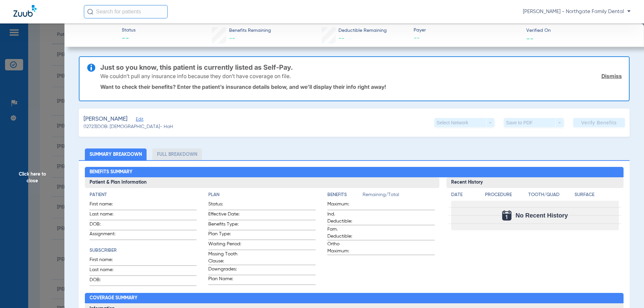  What do you see at coordinates (344, 205) in the screenshot?
I see `span: Maximum:` at bounding box center [344, 205].